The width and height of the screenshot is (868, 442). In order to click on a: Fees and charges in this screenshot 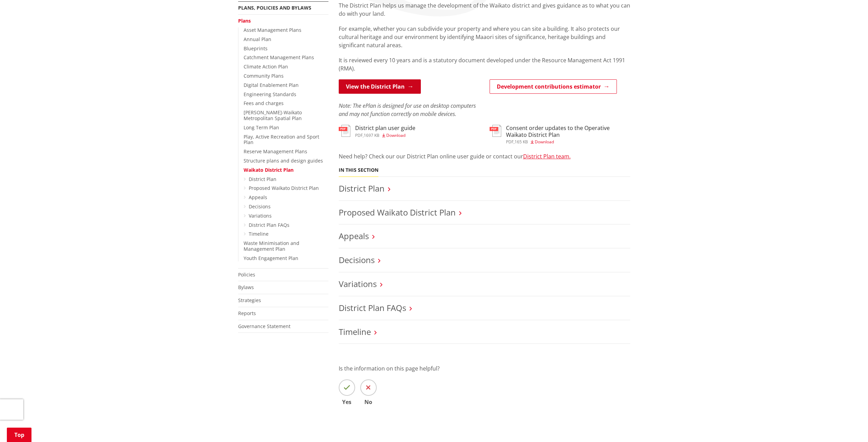, I will do `click(263, 103)`.